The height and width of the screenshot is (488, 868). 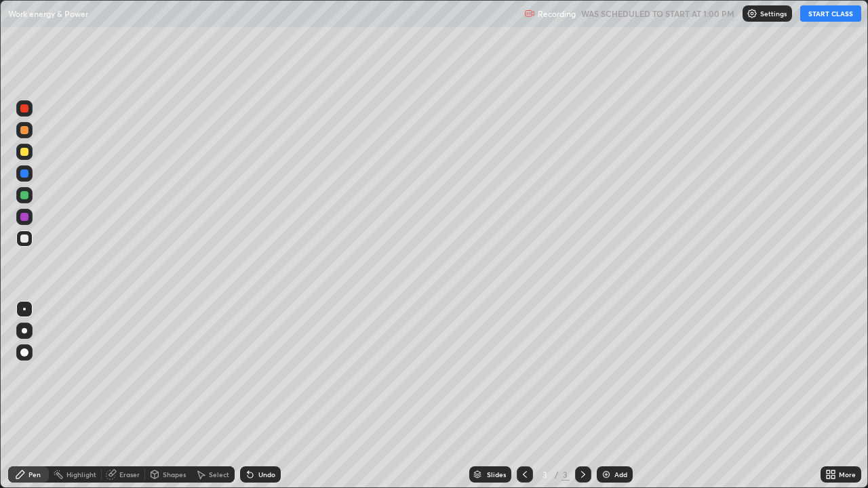 What do you see at coordinates (48, 13) in the screenshot?
I see `p: Work energy & Power` at bounding box center [48, 13].